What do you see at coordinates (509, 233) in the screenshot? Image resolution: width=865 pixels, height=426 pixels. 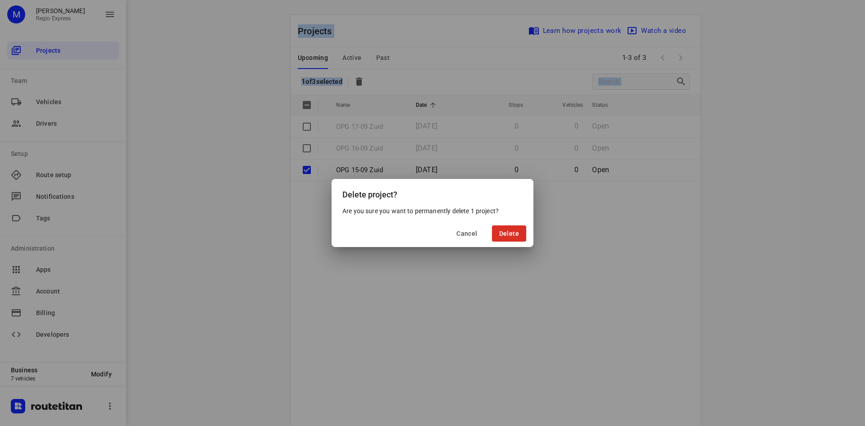 I see `span: Delete` at bounding box center [509, 233].